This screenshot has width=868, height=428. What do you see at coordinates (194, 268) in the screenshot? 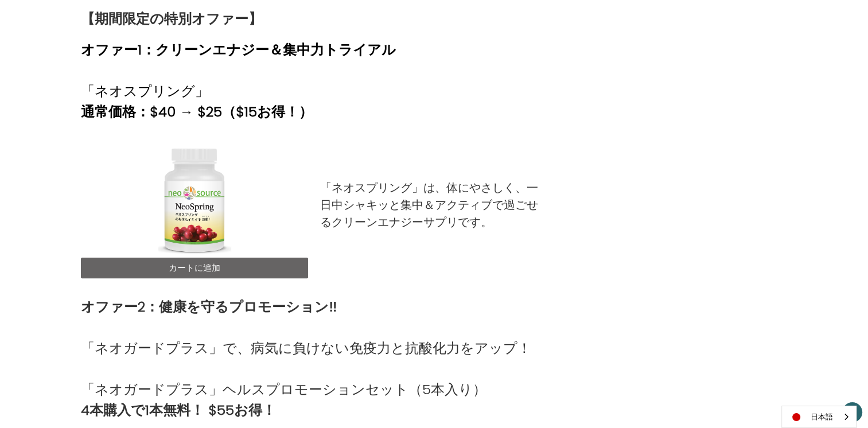
I see `a: カートに追加` at bounding box center [194, 268].